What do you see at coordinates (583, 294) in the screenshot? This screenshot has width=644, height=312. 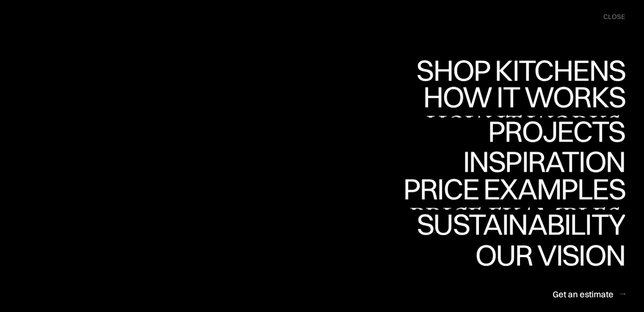 I see `div: Get an estimate` at bounding box center [583, 294].